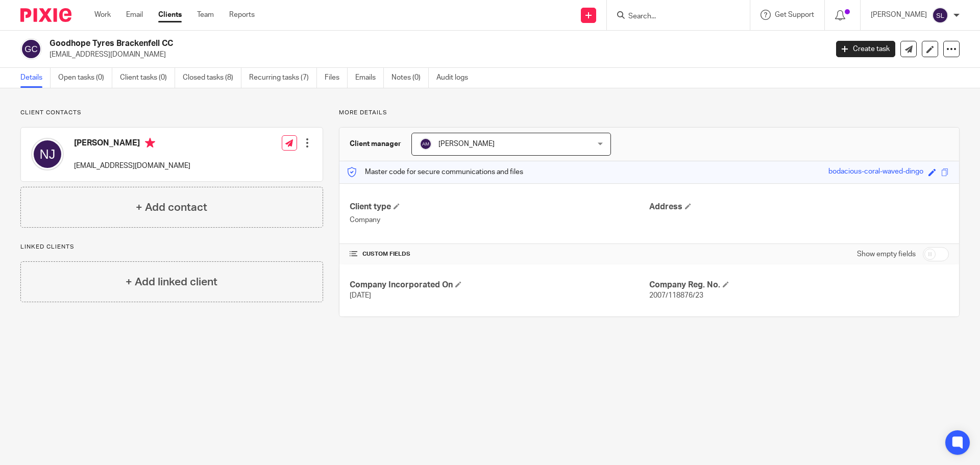  What do you see at coordinates (886, 254) in the screenshot?
I see `label: Show empty fields` at bounding box center [886, 254].